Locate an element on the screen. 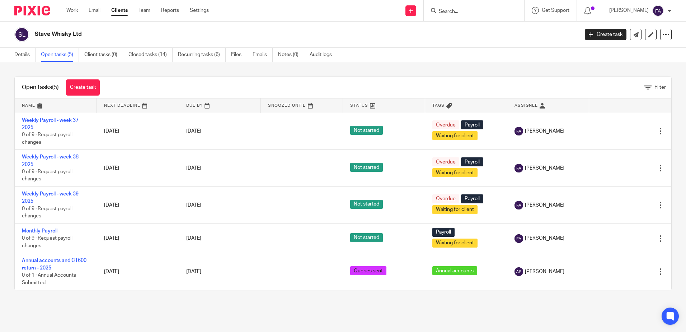  span: Get Support is located at coordinates (555, 10).